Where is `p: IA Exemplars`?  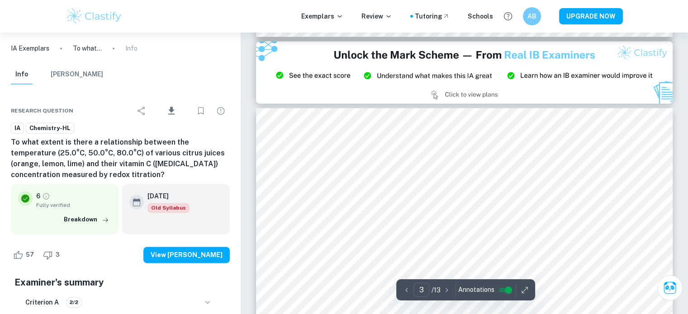
p: IA Exemplars is located at coordinates (30, 48).